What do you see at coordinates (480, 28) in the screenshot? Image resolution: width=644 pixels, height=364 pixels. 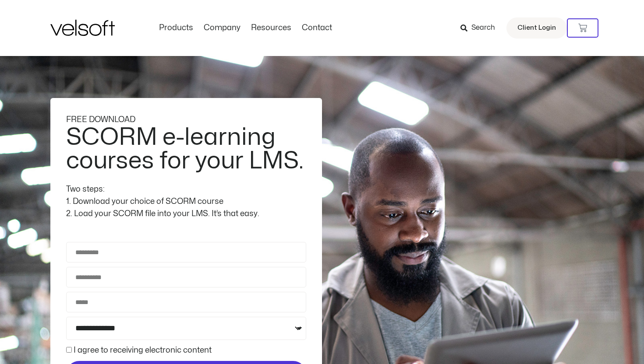 I see `a: Search` at bounding box center [480, 28].